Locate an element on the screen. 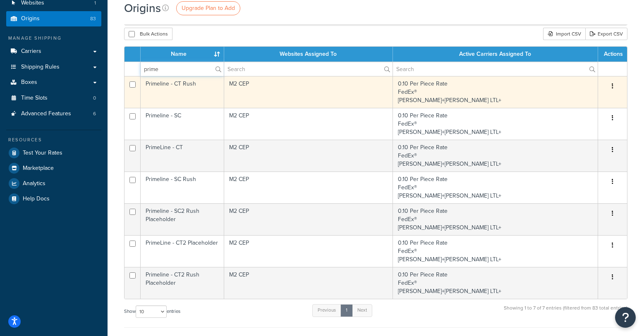 This screenshot has height=336, width=644. a: Time Slots 0 is located at coordinates (54, 98).